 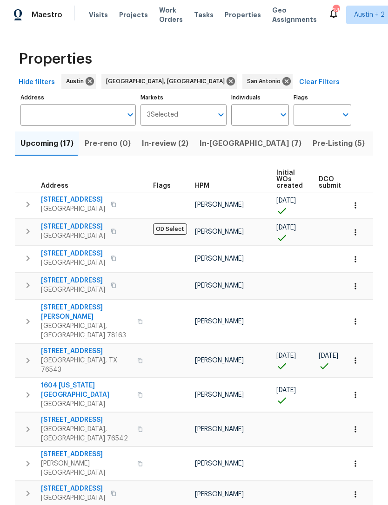 I want to click on span: In-review (2), so click(x=165, y=144).